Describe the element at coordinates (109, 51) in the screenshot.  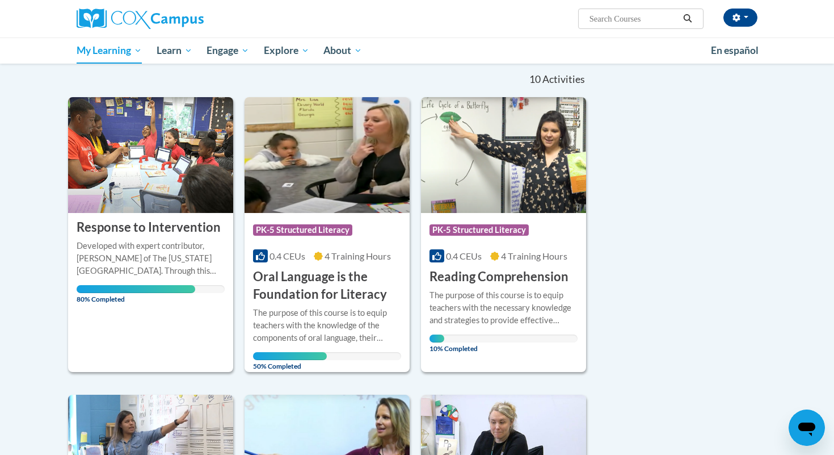
I see `span: My Learning` at that location.